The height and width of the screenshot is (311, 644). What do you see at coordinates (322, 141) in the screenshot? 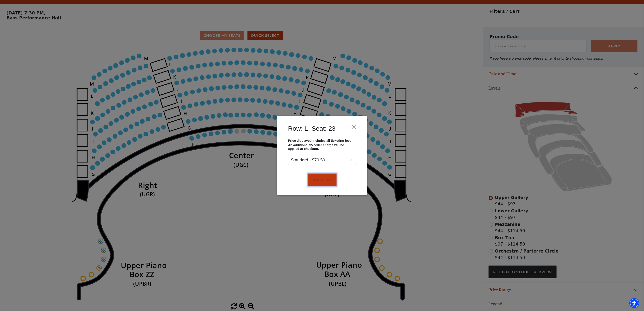
I see `p: Price displayed includes all ticketing fees.` at bounding box center [322, 141].